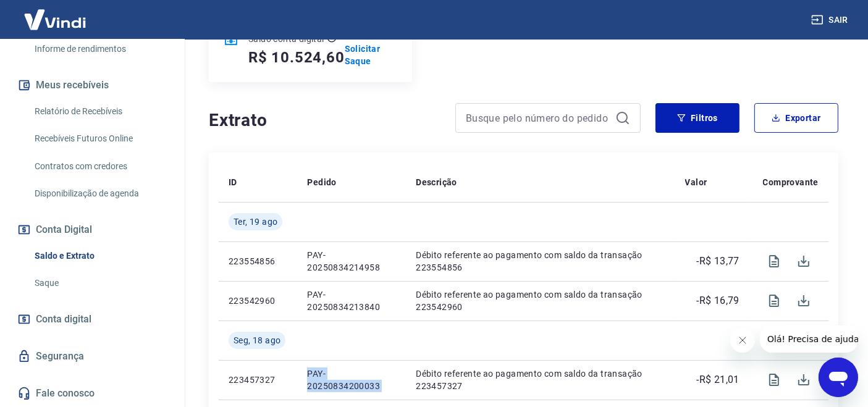 The image size is (868, 407). I want to click on p: 223554856, so click(257, 261).